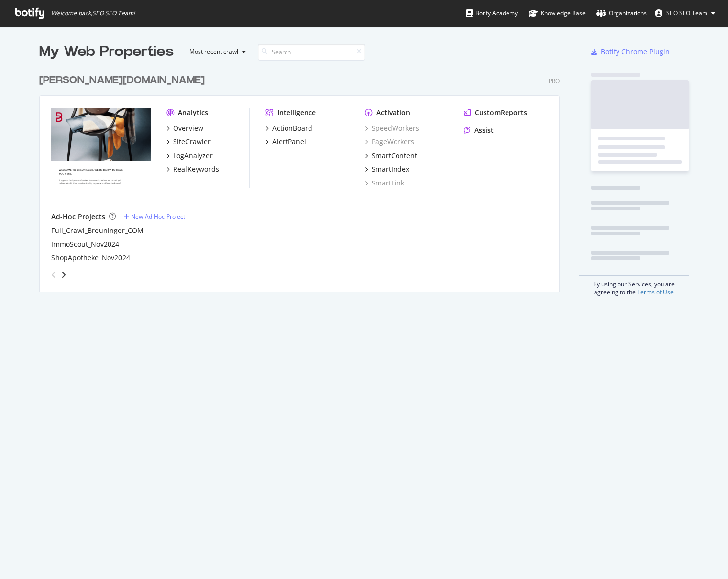  I want to click on a: New Ad-Hoc Project, so click(154, 216).